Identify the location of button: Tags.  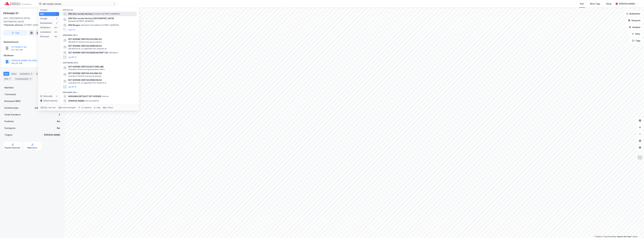
(637, 41).